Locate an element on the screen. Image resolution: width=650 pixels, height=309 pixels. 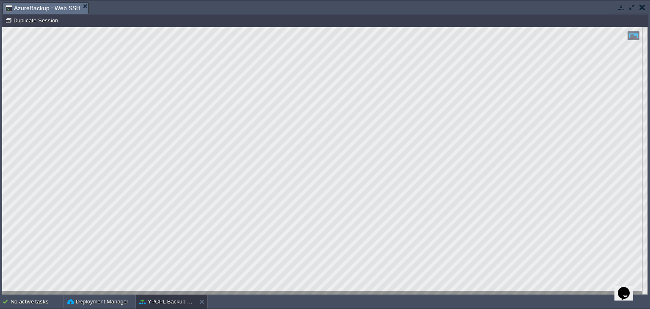
span: AzureBackup : Web SSH is located at coordinates (43, 8).